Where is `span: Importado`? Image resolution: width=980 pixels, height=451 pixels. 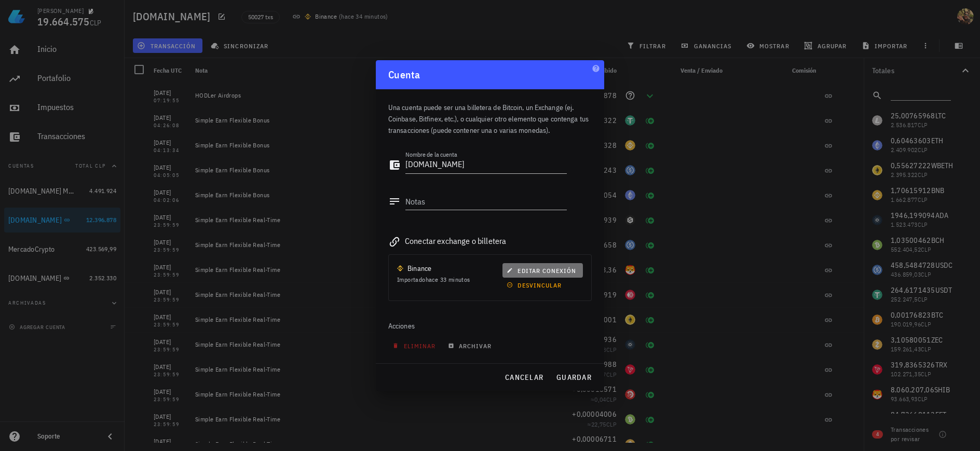 span: Importado is located at coordinates (433, 279).